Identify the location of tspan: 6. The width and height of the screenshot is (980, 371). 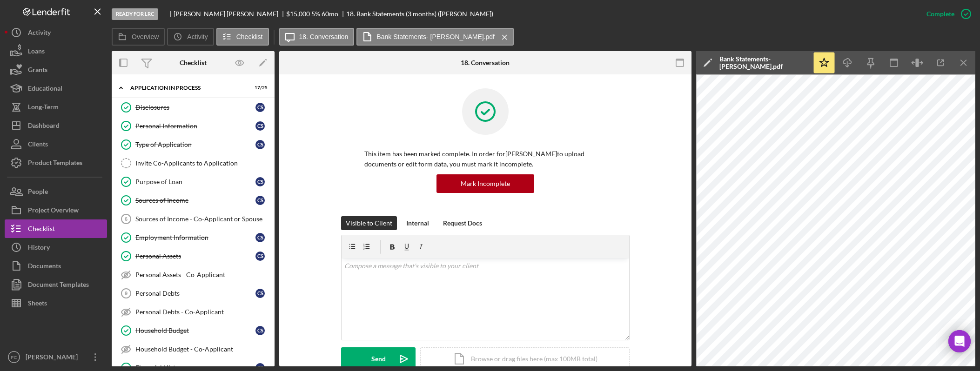
(126, 219).